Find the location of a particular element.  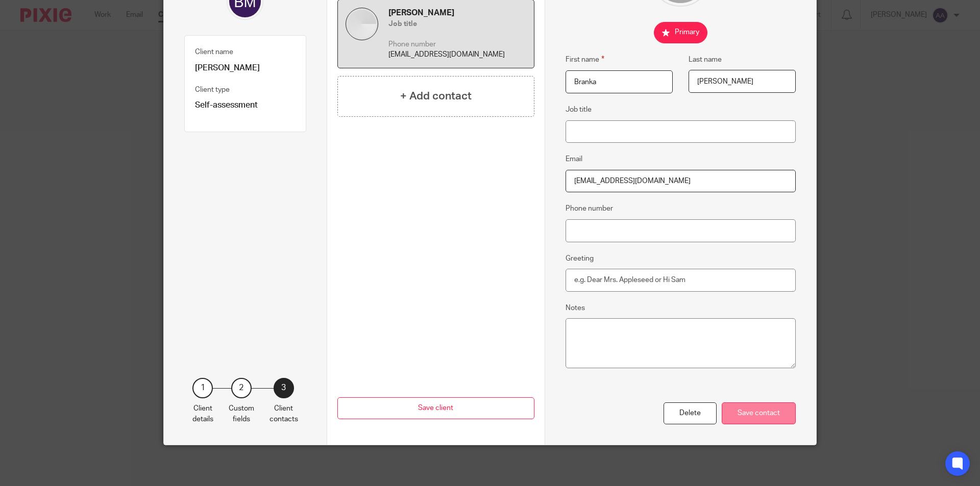

h4: + Add contact is located at coordinates (436, 96).